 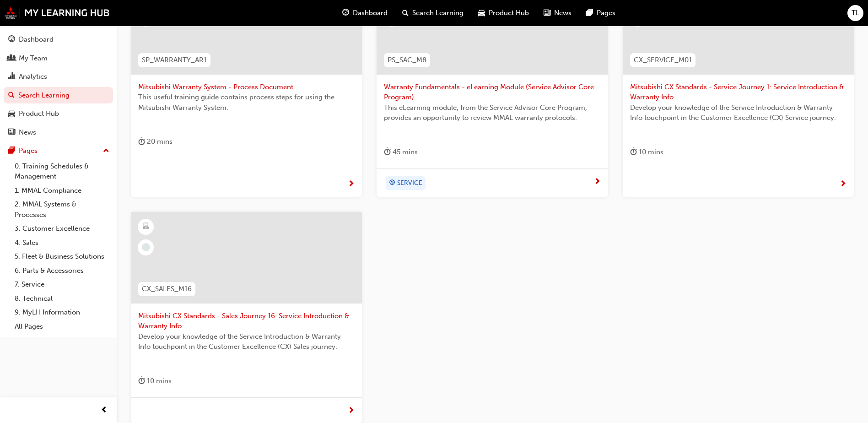 What do you see at coordinates (58, 86) in the screenshot?
I see `button: DashboardMy TeamAnalyticsSearch LearningProduct HubNews` at bounding box center [58, 86].